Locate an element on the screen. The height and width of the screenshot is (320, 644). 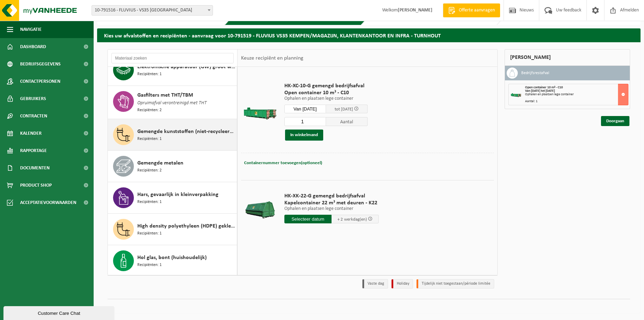
span: Rapportage is located at coordinates (33, 151).